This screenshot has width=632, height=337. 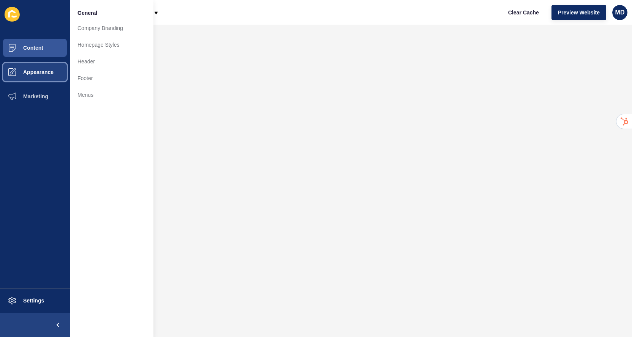 I want to click on a: Homepage Styles, so click(x=112, y=45).